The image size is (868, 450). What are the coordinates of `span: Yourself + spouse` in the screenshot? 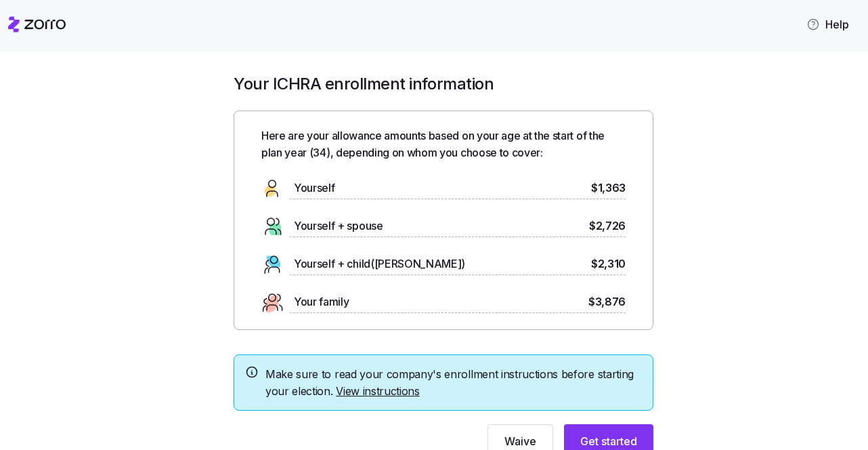 It's located at (338, 226).